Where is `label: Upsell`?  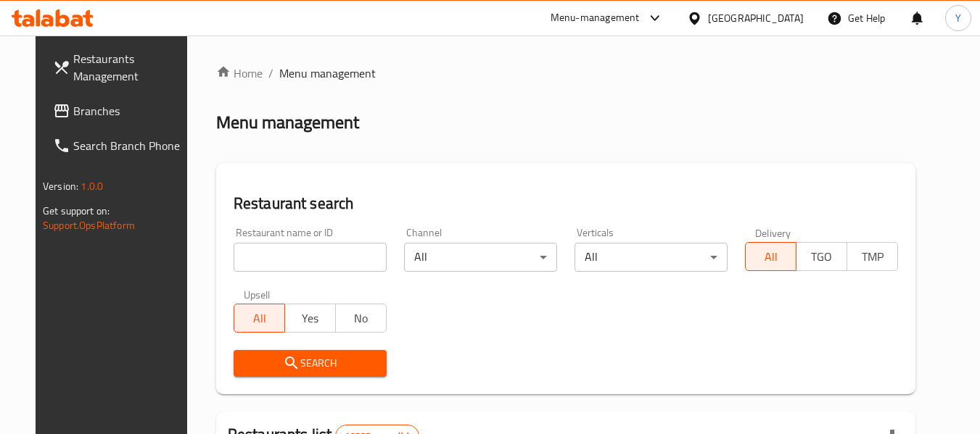 label: Upsell is located at coordinates (257, 295).